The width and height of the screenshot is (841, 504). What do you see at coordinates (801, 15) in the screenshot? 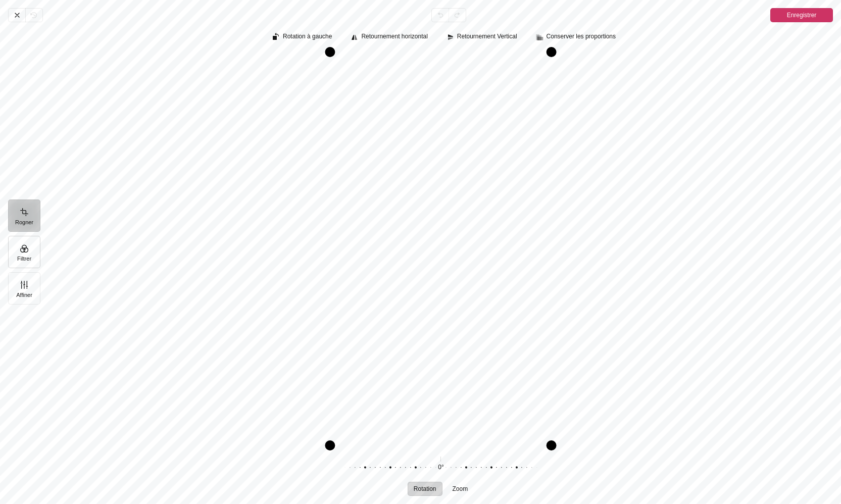
I see `span: Enregistrer` at bounding box center [801, 15].